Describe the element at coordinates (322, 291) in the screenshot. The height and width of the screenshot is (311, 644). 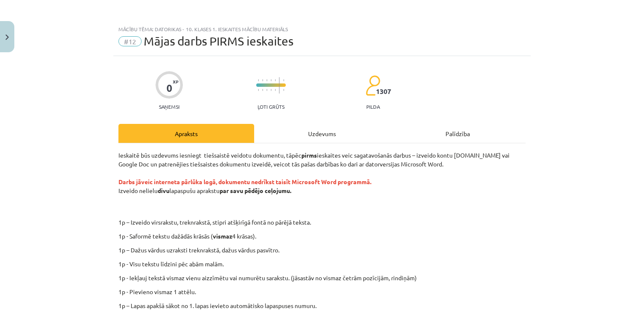
I see `p: 1p - Pievieno vismaz 1 attēlu.` at that location.